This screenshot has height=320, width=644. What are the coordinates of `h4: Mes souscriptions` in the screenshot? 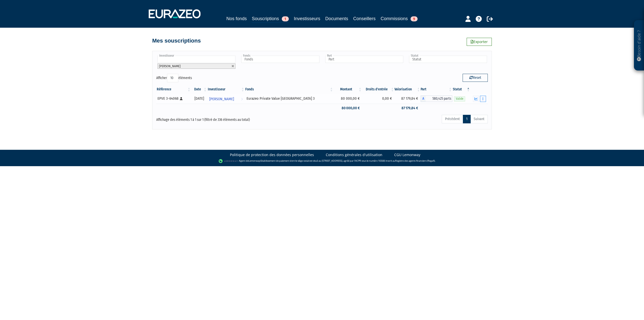 It's located at (176, 41).